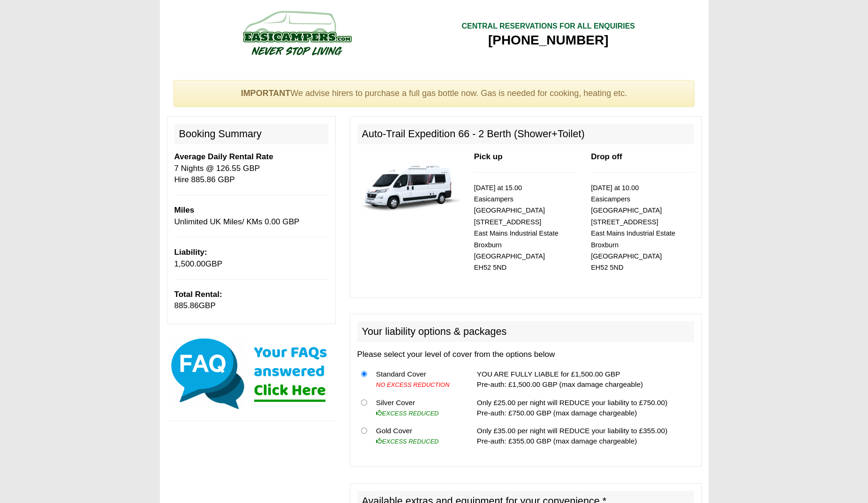 This screenshot has height=503, width=868. What do you see at coordinates (251, 374) in the screenshot?
I see `img: Click here for our most common FAQs` at bounding box center [251, 374].